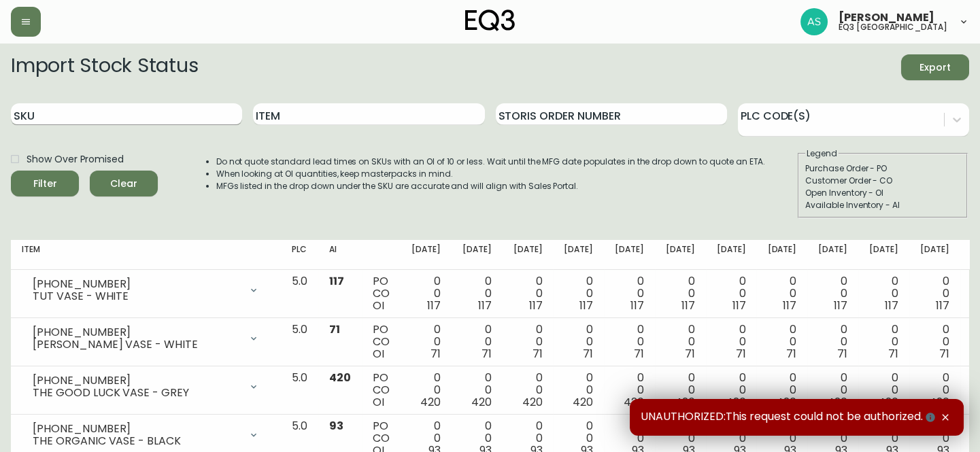 This screenshot has width=980, height=452. What do you see at coordinates (882, 168) in the screenshot?
I see `div: Purchase Order - PO` at bounding box center [882, 168].